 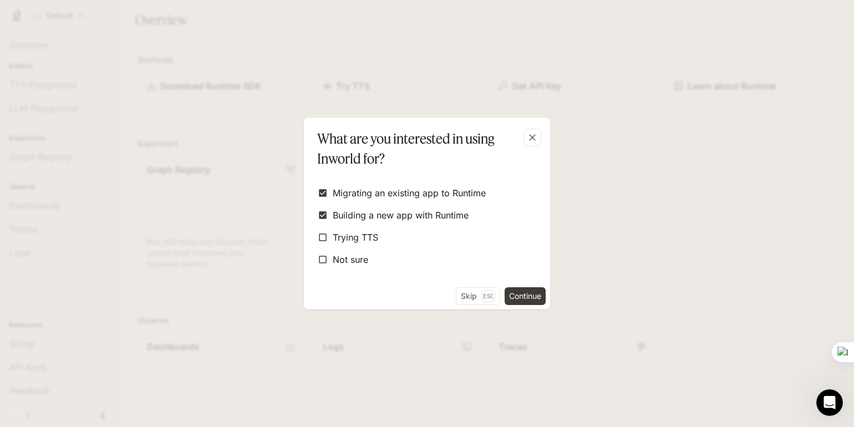 What do you see at coordinates (478, 296) in the screenshot?
I see `button: SkipEsc` at bounding box center [478, 296].